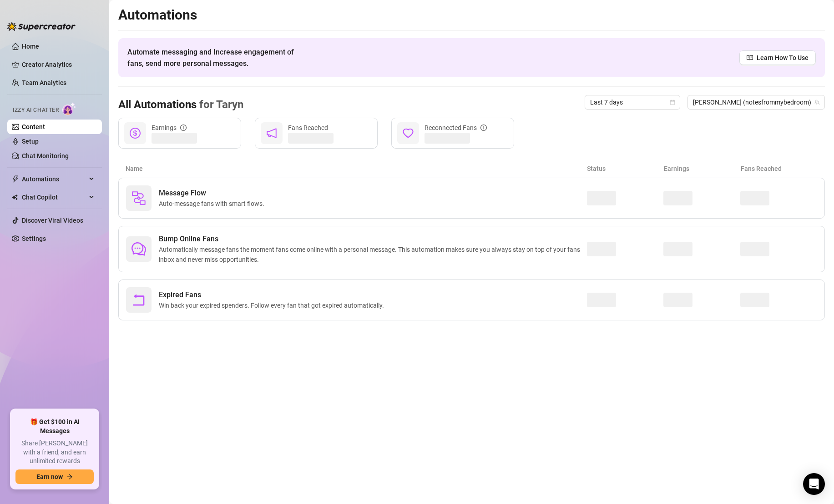 This screenshot has height=504, width=834. I want to click on span: team, so click(817, 102).